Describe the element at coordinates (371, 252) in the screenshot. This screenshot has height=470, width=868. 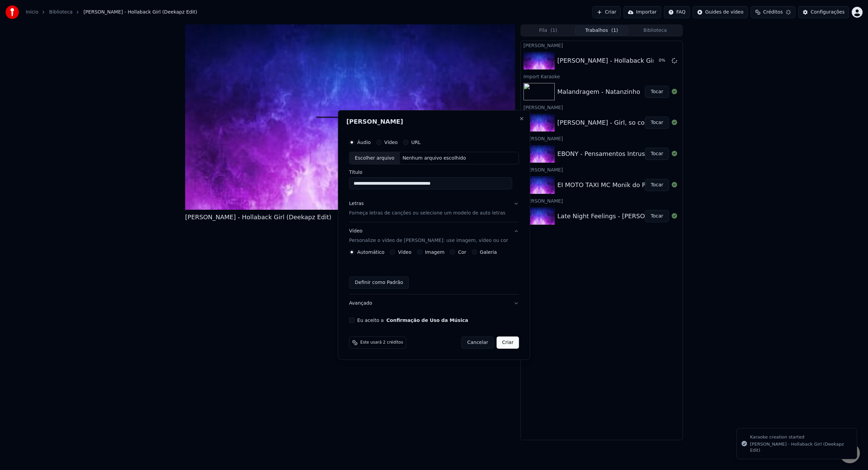
I see `label: Automático` at that location.